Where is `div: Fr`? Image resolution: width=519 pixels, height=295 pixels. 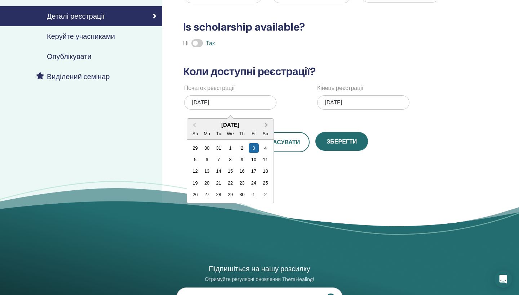 div: Fr is located at coordinates (253, 134).